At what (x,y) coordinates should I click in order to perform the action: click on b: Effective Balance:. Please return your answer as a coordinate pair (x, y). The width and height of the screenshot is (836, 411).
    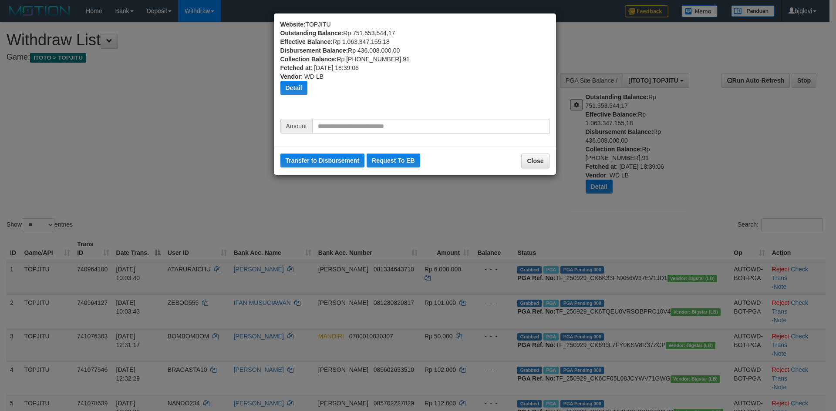
    Looking at the image, I should click on (307, 42).